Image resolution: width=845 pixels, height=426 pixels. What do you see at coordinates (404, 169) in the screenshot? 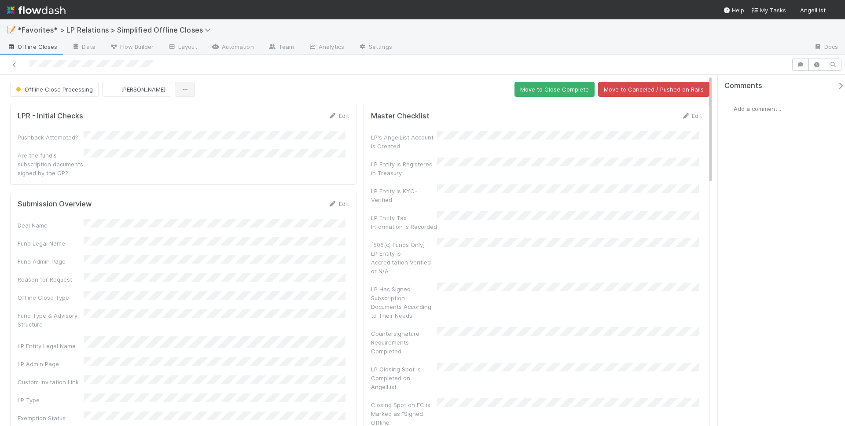
I see `div: LP Entity is Registered in Treasury` at bounding box center [404, 169].